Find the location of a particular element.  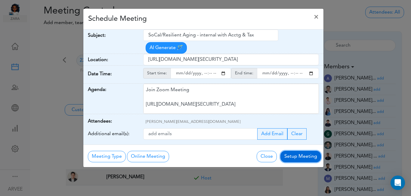

button: Clear is located at coordinates (297, 134).